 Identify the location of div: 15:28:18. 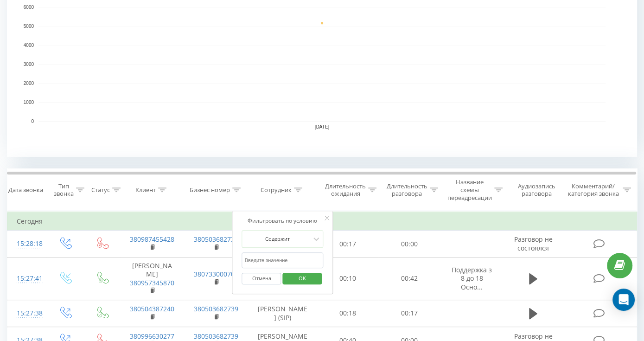
(27, 243).